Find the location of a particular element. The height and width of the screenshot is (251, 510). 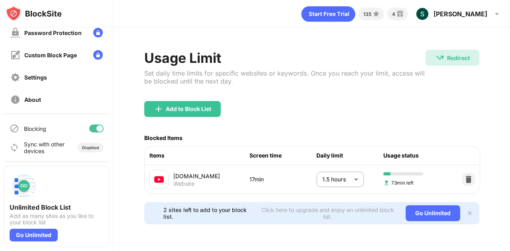

img: x-button.svg is located at coordinates (470, 214).